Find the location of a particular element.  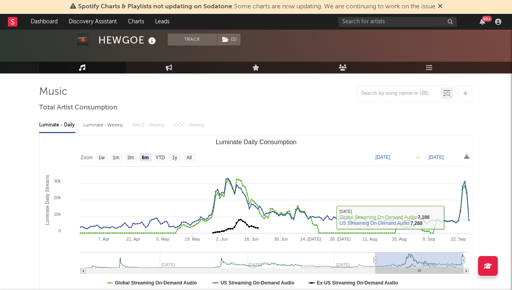

text: 11. Aug is located at coordinates (369, 239).